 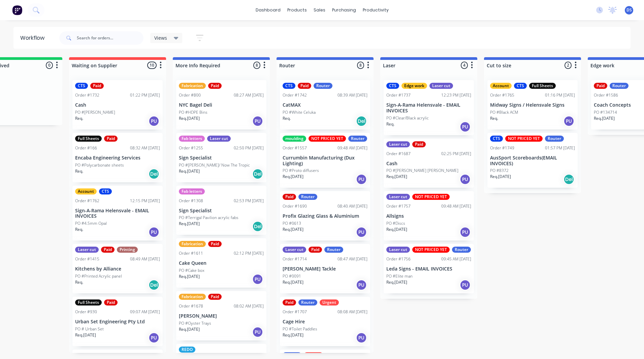 I want to click on p: PO #134714, so click(x=605, y=112).